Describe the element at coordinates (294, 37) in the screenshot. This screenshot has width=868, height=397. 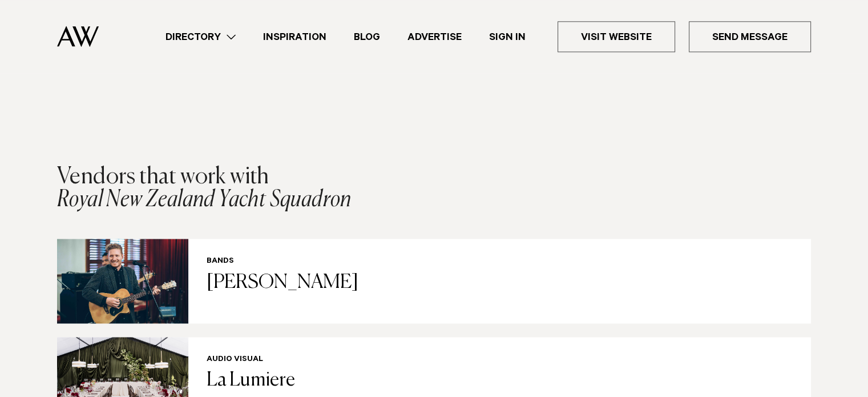
I see `a: Inspiration` at that location.